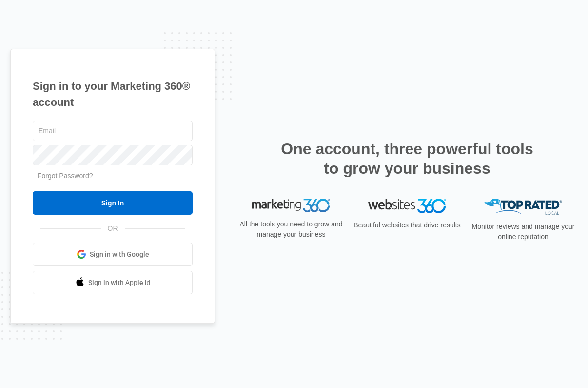  Describe the element at coordinates (523, 232) in the screenshot. I see `p: Monitor reviews and manage your online reputation` at that location.